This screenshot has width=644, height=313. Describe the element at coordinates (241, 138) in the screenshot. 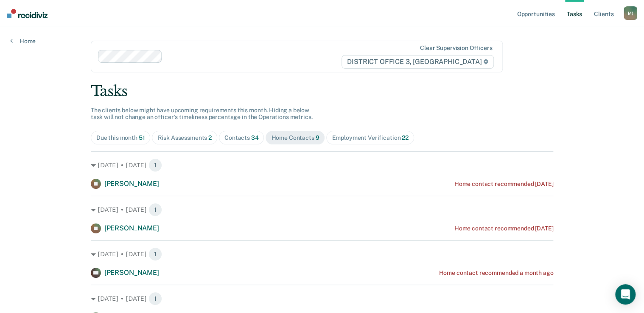

I see `div: Contacts` at that location.